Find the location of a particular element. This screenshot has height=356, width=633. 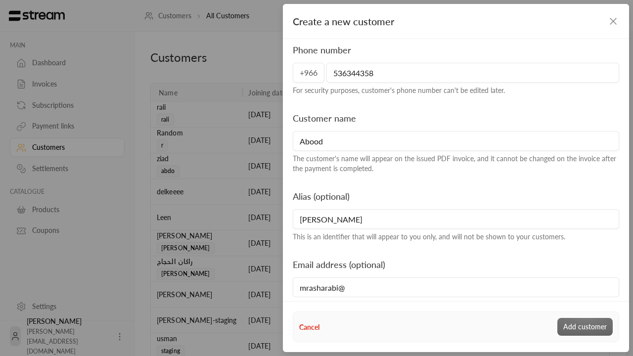

label: Customer name is located at coordinates (324, 118).